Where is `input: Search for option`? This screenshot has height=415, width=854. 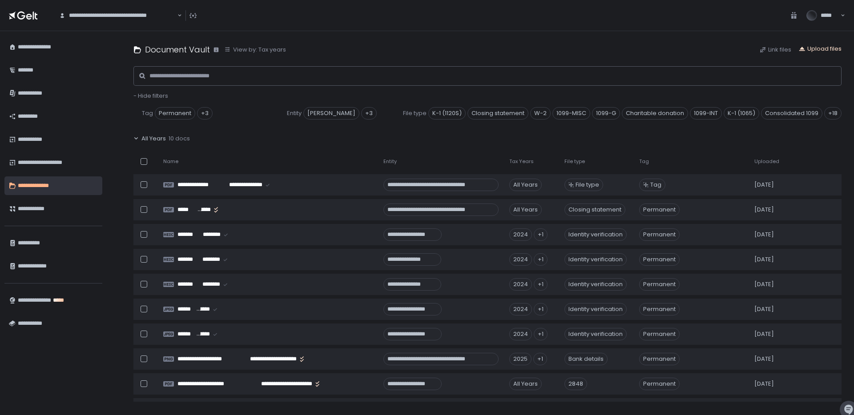
input: Search for option is located at coordinates (176, 16).